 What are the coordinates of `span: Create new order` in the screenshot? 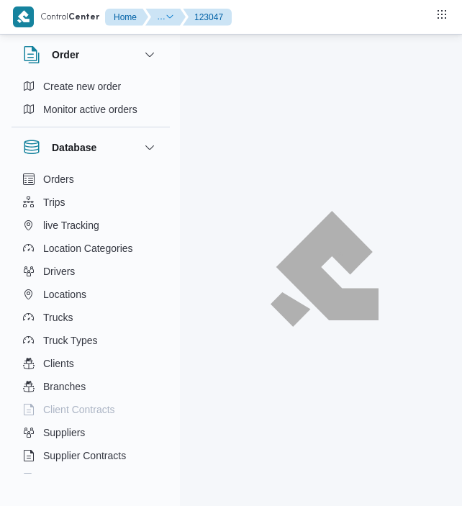 It's located at (82, 86).